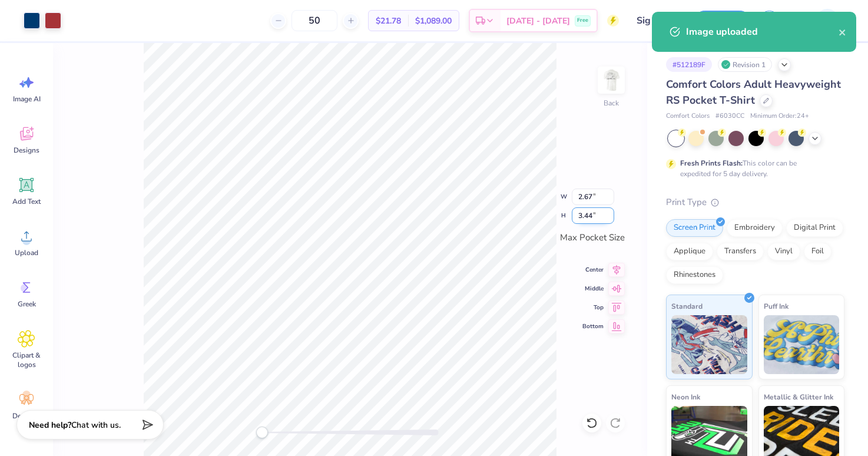 Image resolution: width=868 pixels, height=456 pixels. What do you see at coordinates (685, 396) in the screenshot?
I see `span: Neon Ink` at bounding box center [685, 396].